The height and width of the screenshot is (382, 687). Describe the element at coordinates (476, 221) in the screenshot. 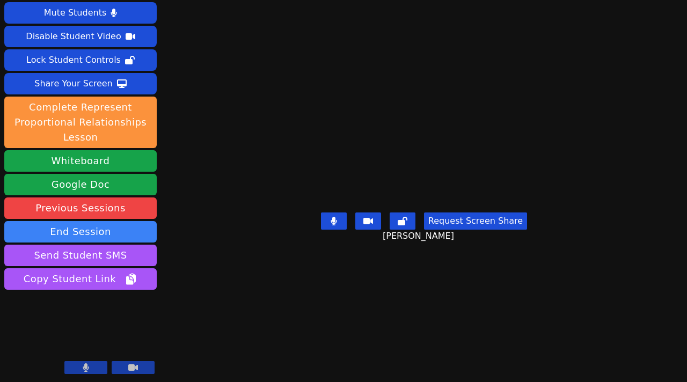

I see `button: Request Screen Share` at that location.